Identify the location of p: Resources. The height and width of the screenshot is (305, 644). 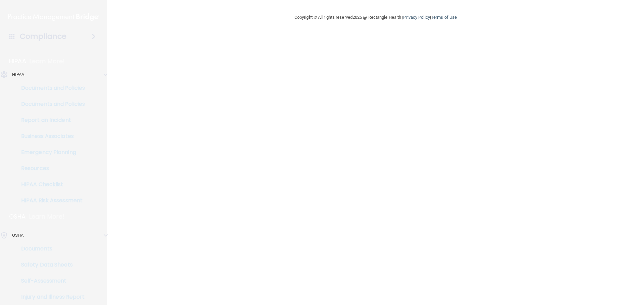
(50, 169).